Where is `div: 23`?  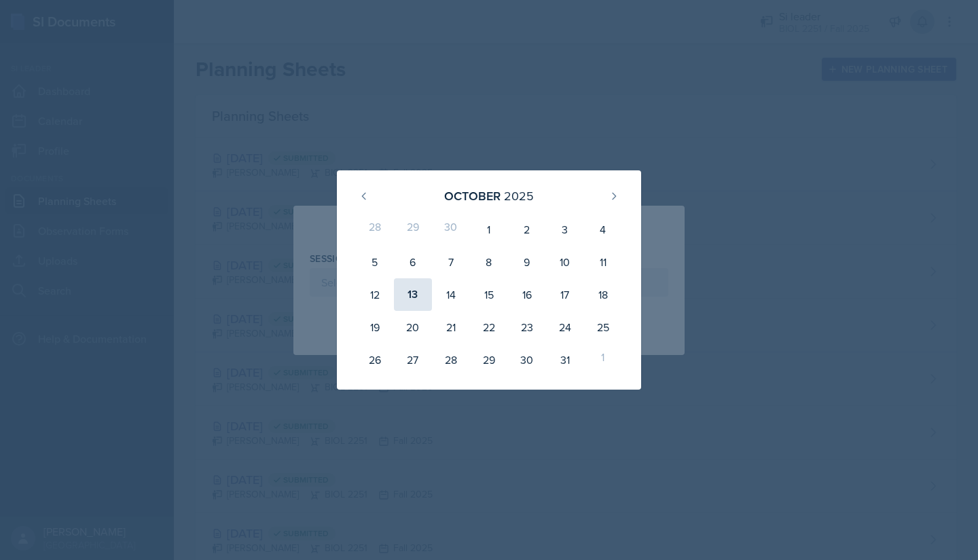
div: 23 is located at coordinates (527, 327).